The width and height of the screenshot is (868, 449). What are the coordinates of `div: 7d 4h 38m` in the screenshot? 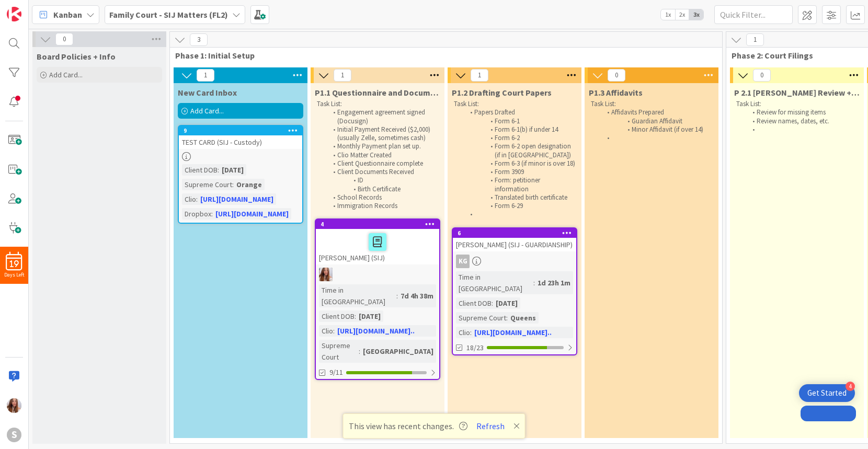 It's located at (417, 296).